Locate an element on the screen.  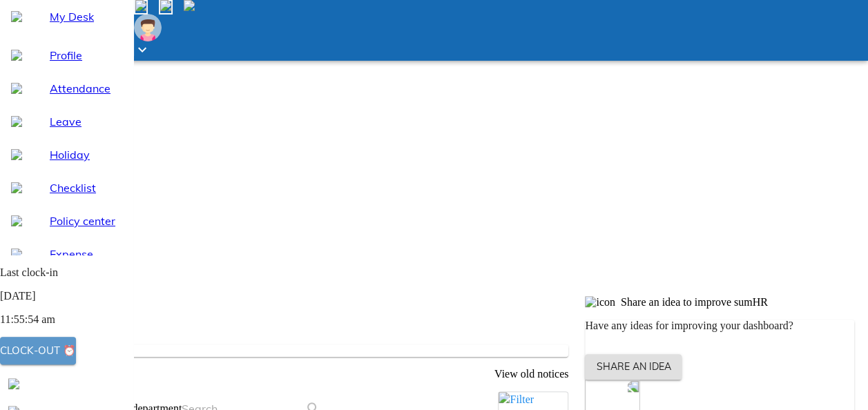
span: Policy center is located at coordinates (85, 221).